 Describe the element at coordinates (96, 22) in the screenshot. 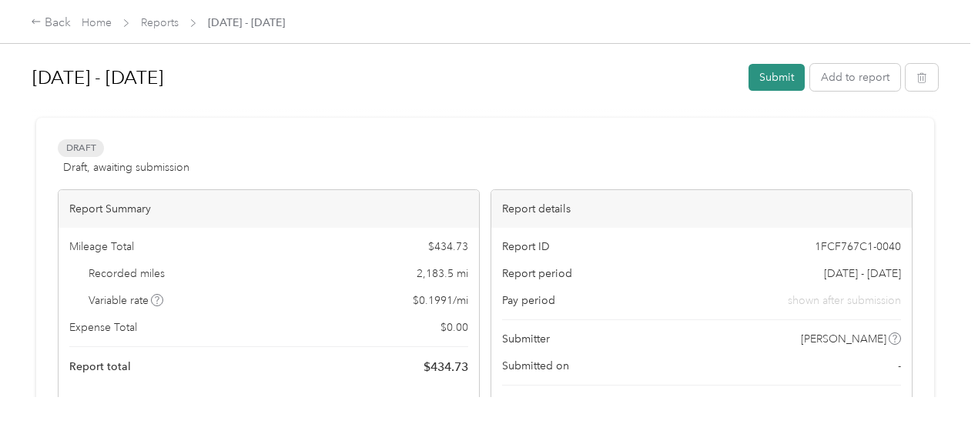

I see `a: Home` at that location.